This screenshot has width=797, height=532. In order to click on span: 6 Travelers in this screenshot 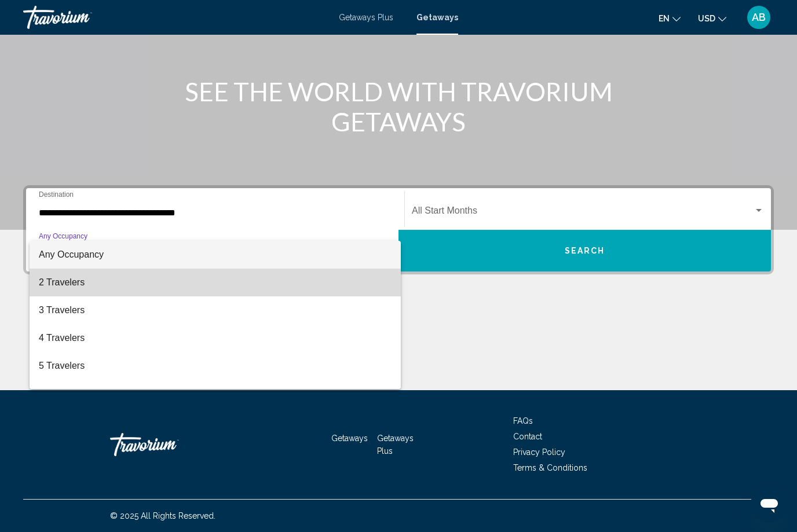, I will do `click(215, 394)`.